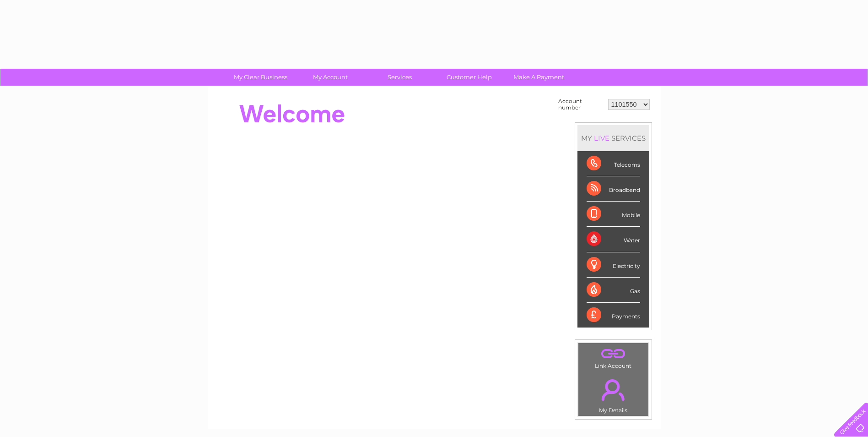 The image size is (868, 437). I want to click on div: Broadband, so click(613, 189).